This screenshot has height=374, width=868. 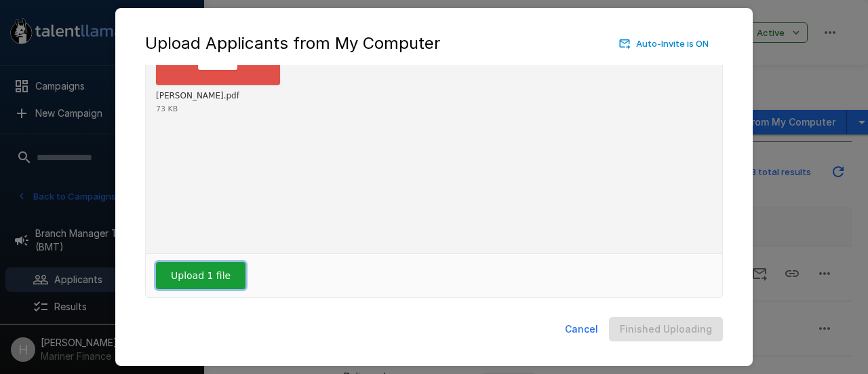 What do you see at coordinates (167, 109) in the screenshot?
I see `div: 73 KB` at bounding box center [167, 109].